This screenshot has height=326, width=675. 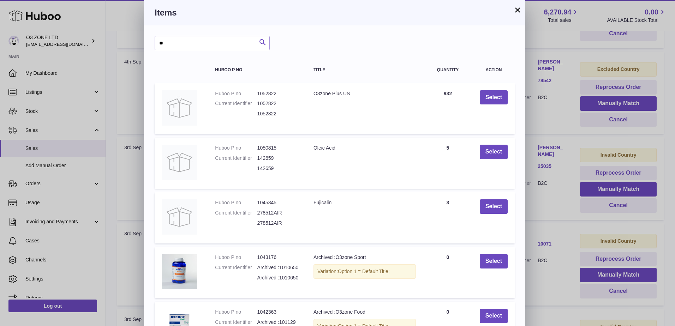 What do you see at coordinates (448, 109) in the screenshot?
I see `td: 932` at bounding box center [448, 109].